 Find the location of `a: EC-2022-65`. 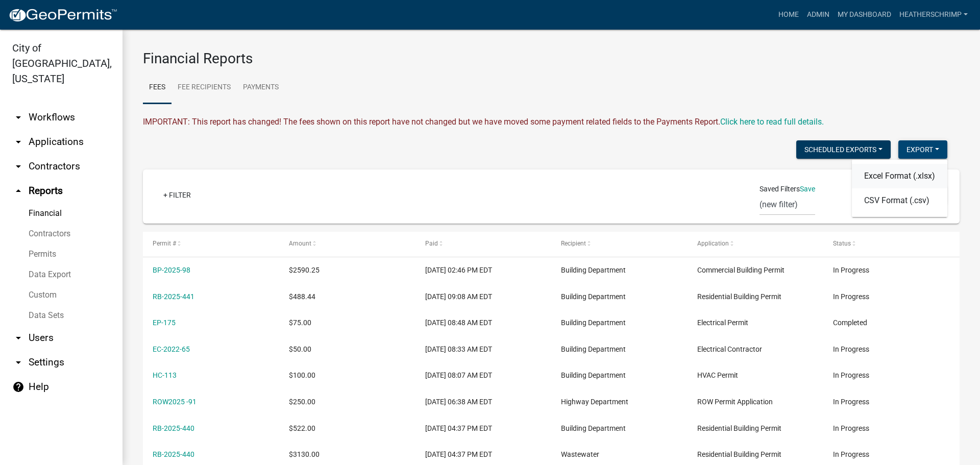

a: EC-2022-65 is located at coordinates (171, 349).